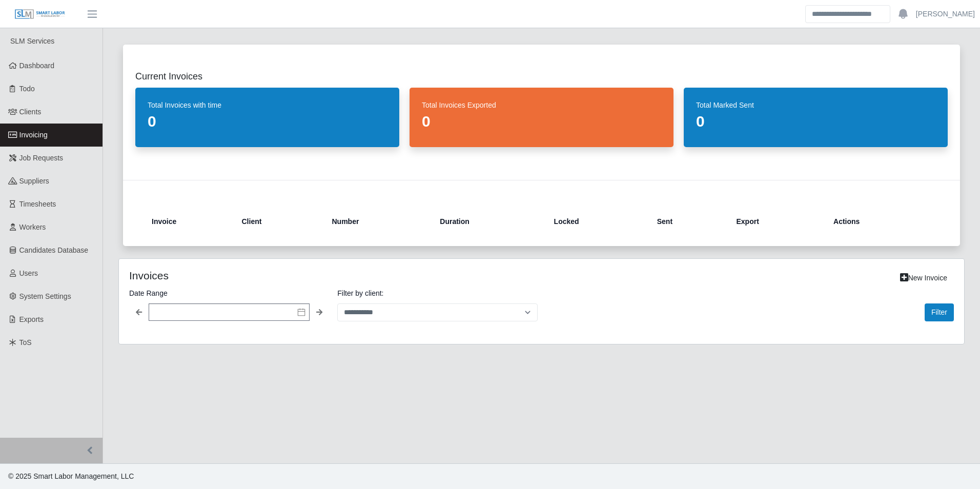 Image resolution: width=980 pixels, height=489 pixels. Describe the element at coordinates (28, 273) in the screenshot. I see `span: Users` at that location.